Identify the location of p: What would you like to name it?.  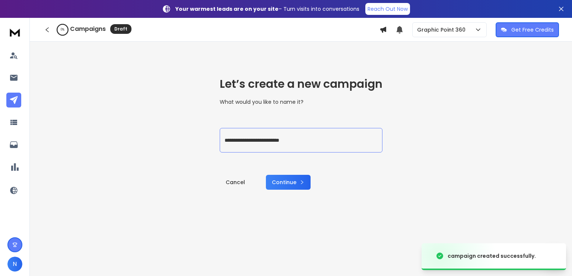
(301, 102).